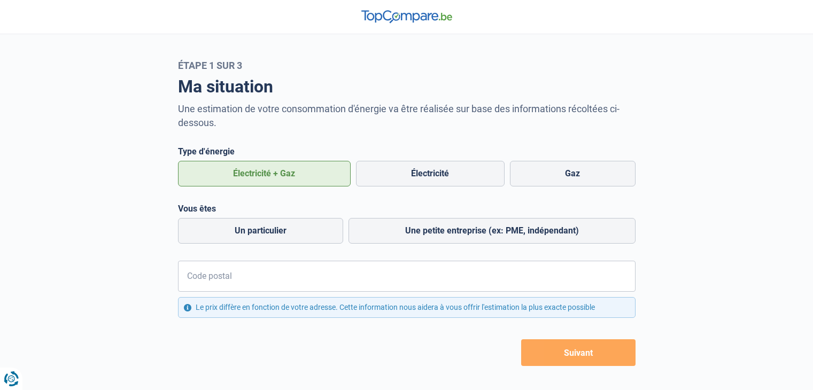 This screenshot has height=390, width=813. I want to click on label: Une petite entreprise (ex: PME, indépendant), so click(492, 231).